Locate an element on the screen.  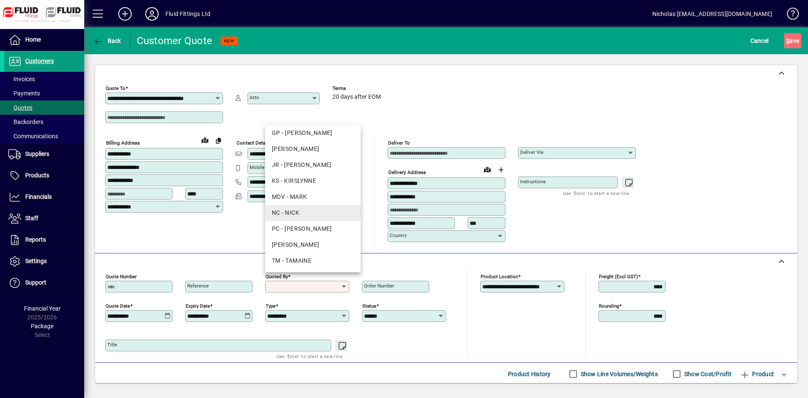
a: Communications is located at coordinates (44, 136).